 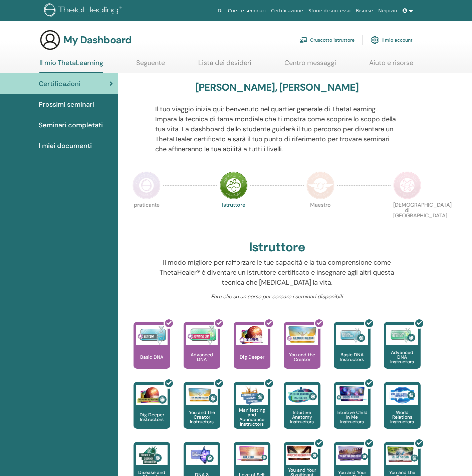 I want to click on img: Instructor, so click(x=234, y=185).